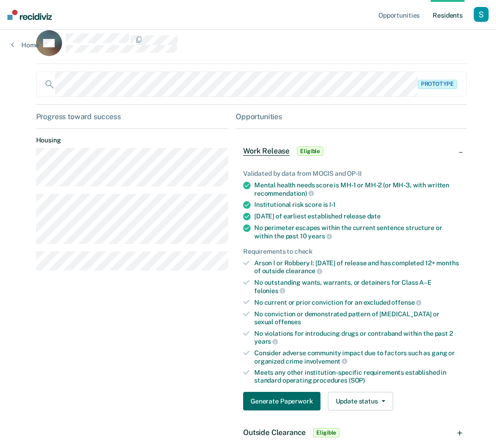 The height and width of the screenshot is (448, 496). Describe the element at coordinates (281, 401) in the screenshot. I see `button: Generate Paperwork` at that location.